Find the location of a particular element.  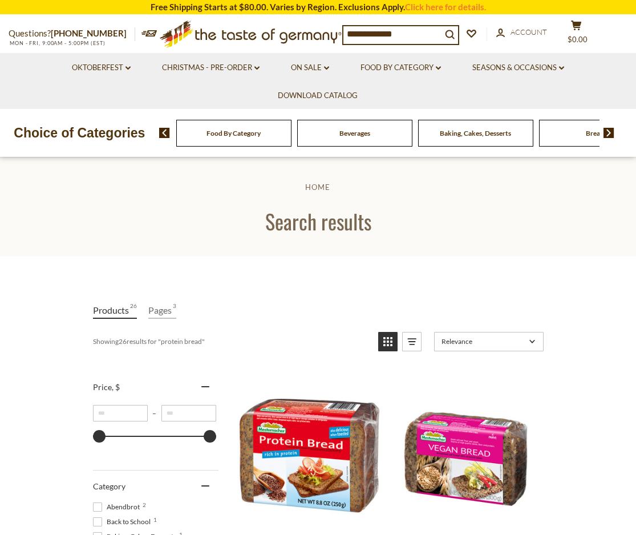

span: Back to School is located at coordinates (123, 522).